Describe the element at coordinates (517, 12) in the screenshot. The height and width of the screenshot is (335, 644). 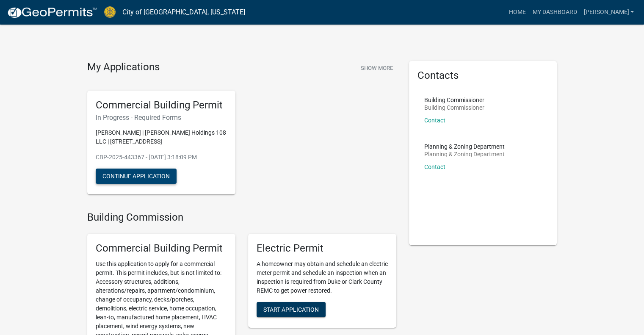
I see `a: Home` at that location.